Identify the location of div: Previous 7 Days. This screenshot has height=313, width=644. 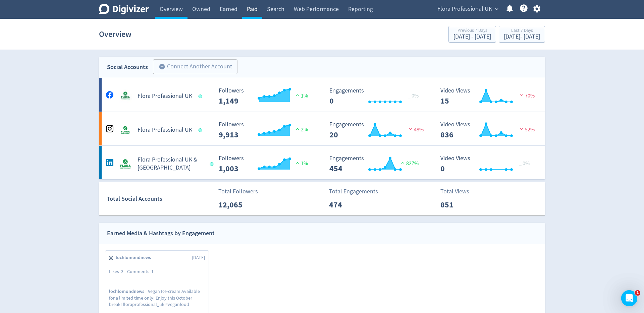
(472, 31).